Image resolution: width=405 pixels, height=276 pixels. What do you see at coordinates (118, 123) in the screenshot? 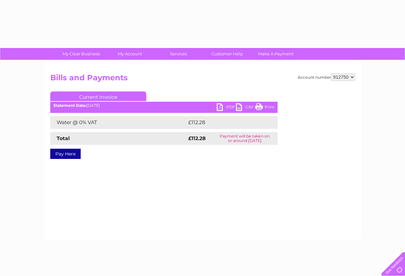
I see `td: Water @ 0% VAT` at bounding box center [118, 123].